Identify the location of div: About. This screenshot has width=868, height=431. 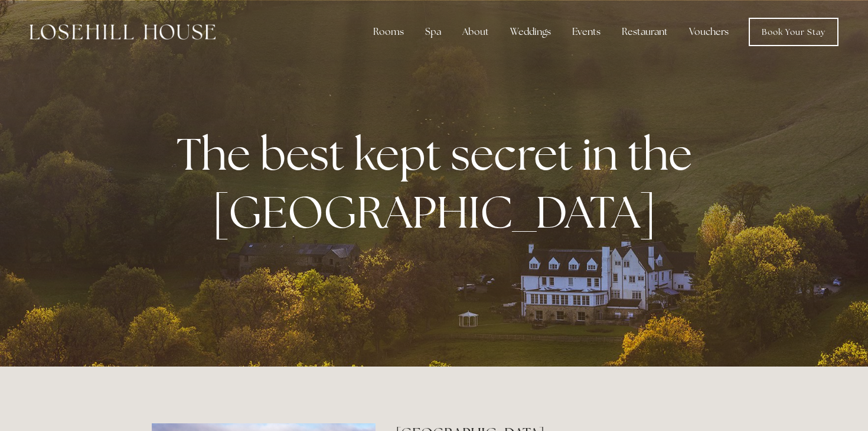
(475, 32).